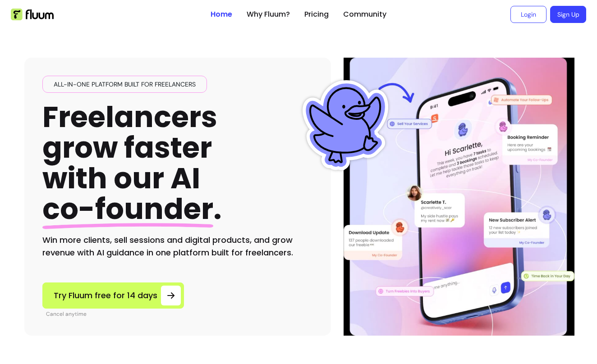  What do you see at coordinates (178, 246) in the screenshot?
I see `h2: Win more clients, sell sessions and digital products, and grow revenue with AI guidance in one pl...` at bounding box center [178, 246].